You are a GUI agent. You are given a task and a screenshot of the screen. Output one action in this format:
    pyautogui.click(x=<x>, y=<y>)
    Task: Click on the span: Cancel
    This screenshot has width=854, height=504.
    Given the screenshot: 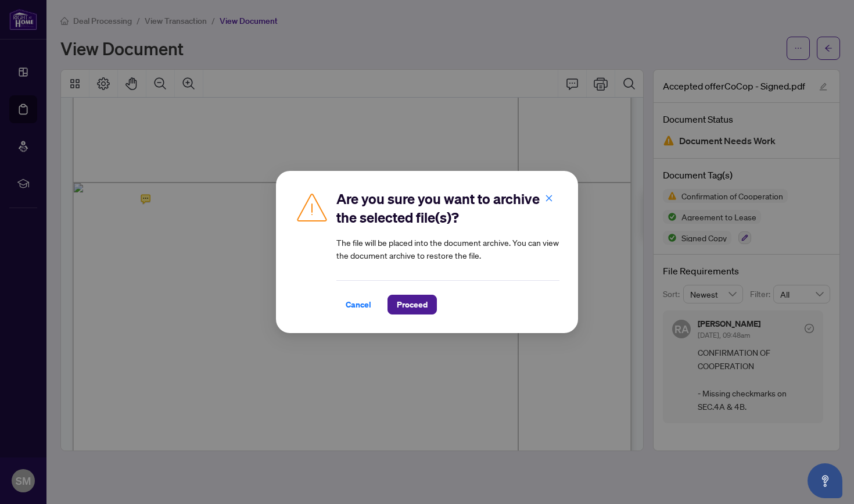 What is the action you would take?
    pyautogui.click(x=359, y=304)
    